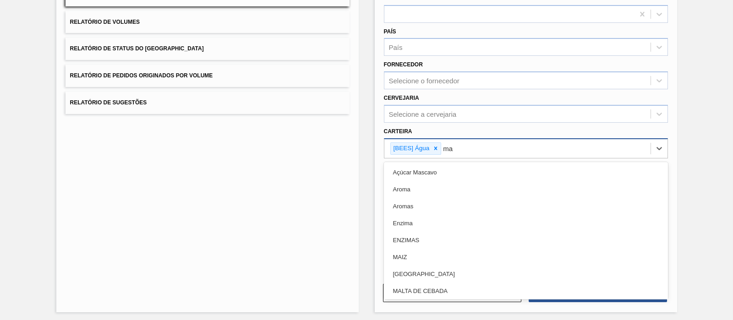  I want to click on div: Enzima, so click(526, 223).